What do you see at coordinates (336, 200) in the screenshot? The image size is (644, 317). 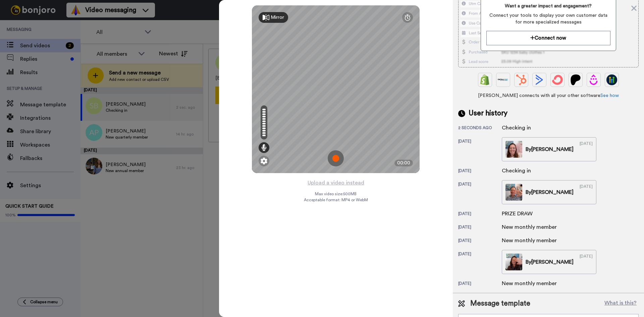 I see `span: Acceptable format: MP4 or WebM` at bounding box center [336, 200].